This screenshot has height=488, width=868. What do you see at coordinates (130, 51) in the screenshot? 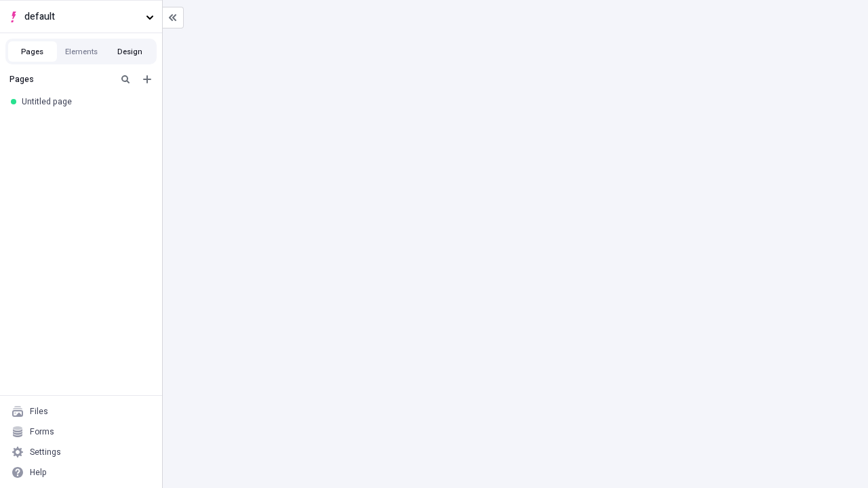
I see `button: Design` at bounding box center [130, 51].